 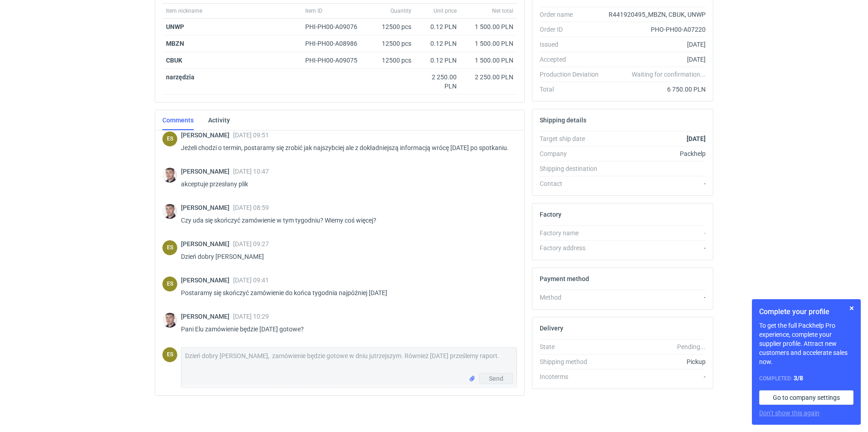 What do you see at coordinates (175, 44) in the screenshot?
I see `strong: MBZN` at bounding box center [175, 44].